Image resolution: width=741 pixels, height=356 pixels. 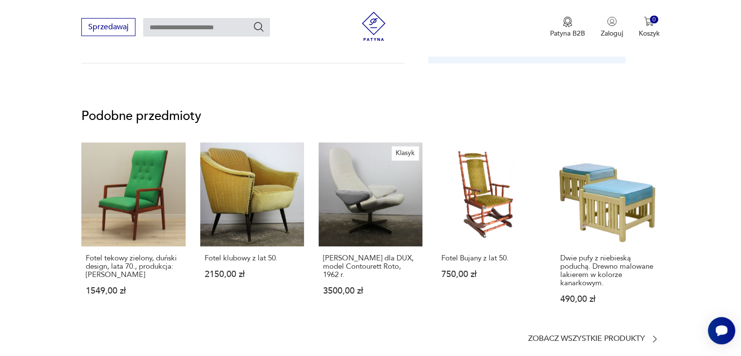 I want to click on p: Fotel klubowy z lat 50., so click(x=252, y=258).